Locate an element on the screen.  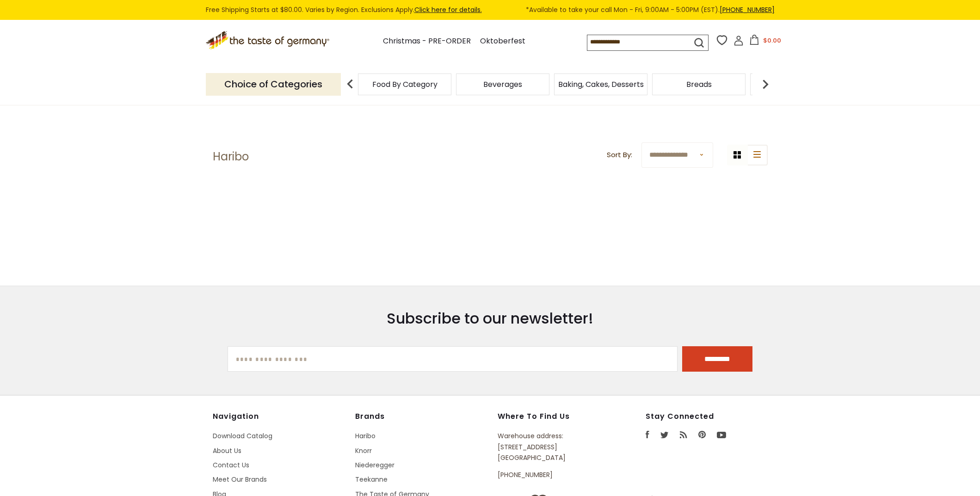
h1: Haribo is located at coordinates (231, 157).